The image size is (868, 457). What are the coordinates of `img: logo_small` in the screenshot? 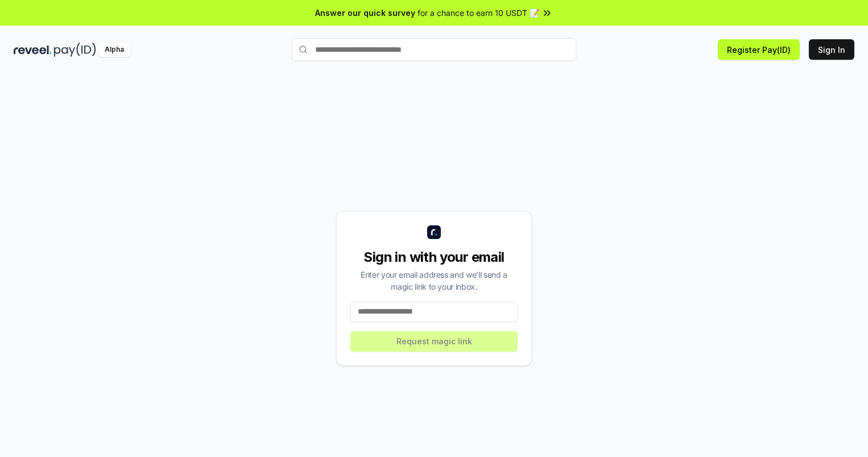 It's located at (434, 232).